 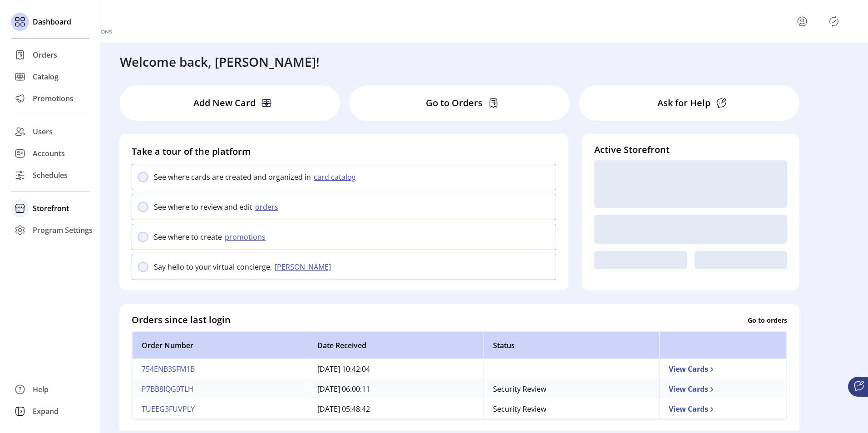 I want to click on button: card catalog, so click(x=336, y=177).